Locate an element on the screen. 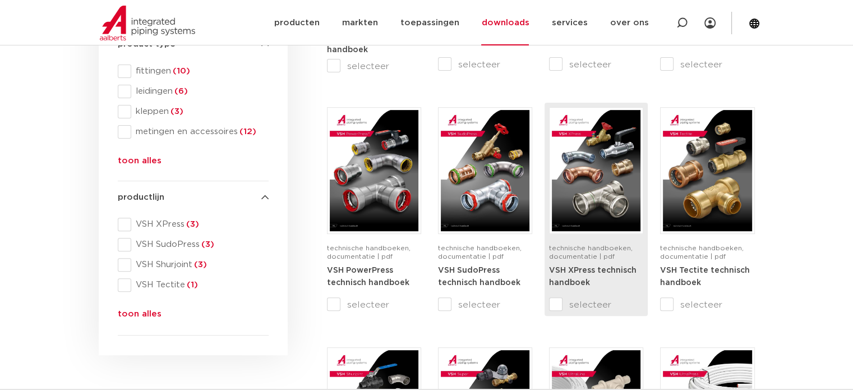 The width and height of the screenshot is (853, 390). span: VSH SudoPress is located at coordinates (200, 244).